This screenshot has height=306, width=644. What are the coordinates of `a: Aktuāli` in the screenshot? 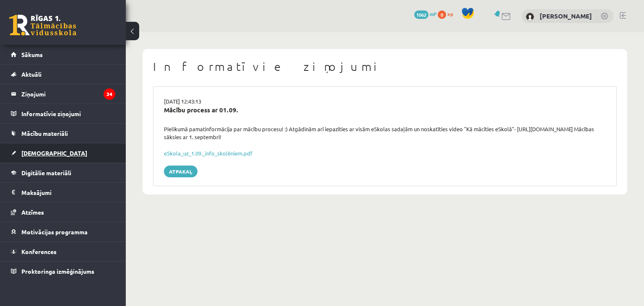 It's located at (63, 74).